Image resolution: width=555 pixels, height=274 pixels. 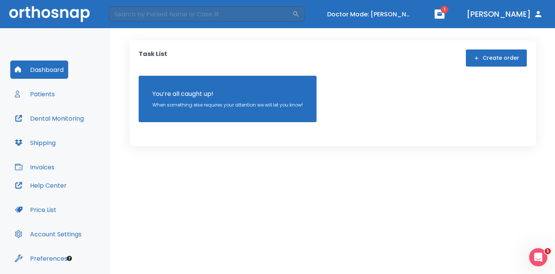 I want to click on a: Help Center, so click(x=41, y=186).